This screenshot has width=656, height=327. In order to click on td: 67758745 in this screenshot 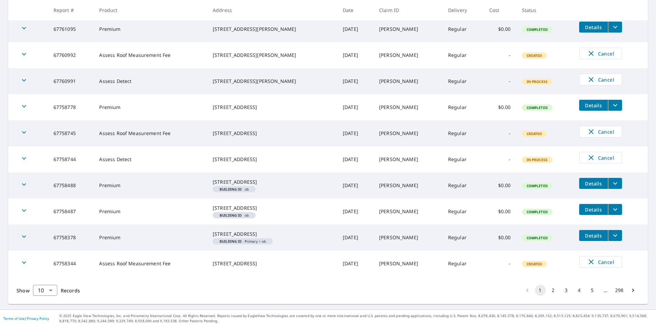, I will do `click(71, 134)`.